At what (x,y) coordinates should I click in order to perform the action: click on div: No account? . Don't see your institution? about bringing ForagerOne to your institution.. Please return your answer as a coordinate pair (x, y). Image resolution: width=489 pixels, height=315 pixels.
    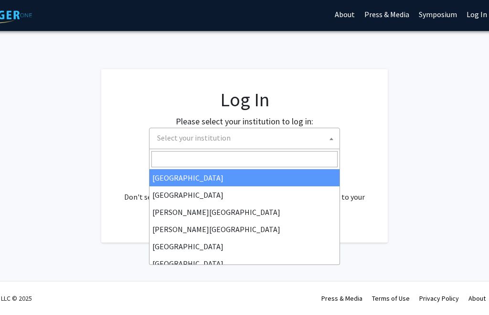
    Looking at the image, I should click on (244, 191).